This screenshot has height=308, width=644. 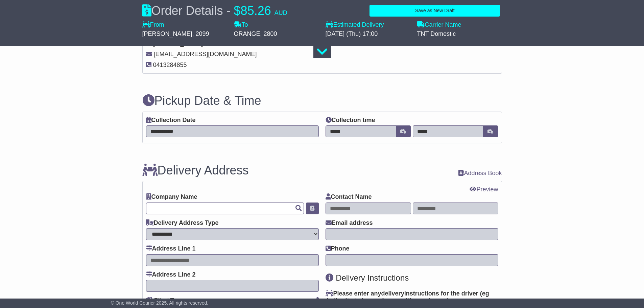 I want to click on button: Save as New Draft, so click(x=435, y=10).